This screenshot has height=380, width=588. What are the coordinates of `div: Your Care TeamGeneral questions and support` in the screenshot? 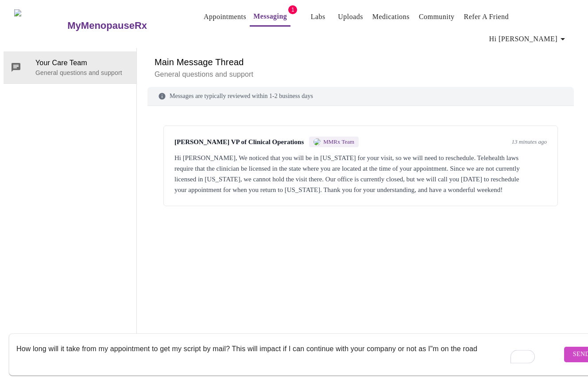 It's located at (70, 68).